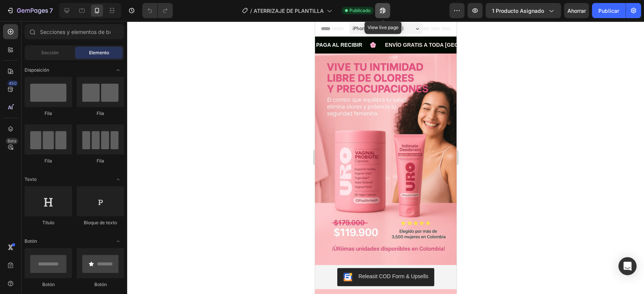  What do you see at coordinates (48, 222) in the screenshot?
I see `font: Título` at bounding box center [48, 222].